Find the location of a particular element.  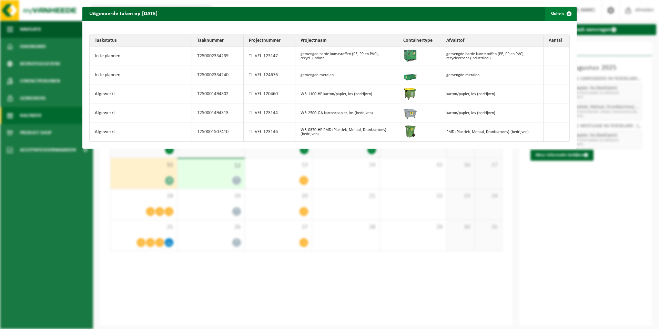

td: TL-VEL-123146 is located at coordinates (270, 132).